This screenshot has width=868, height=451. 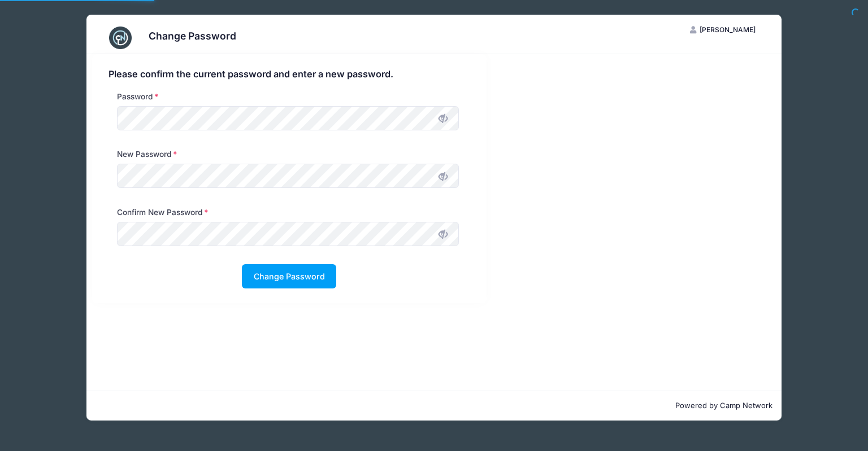 What do you see at coordinates (138, 97) in the screenshot?
I see `label: Password` at bounding box center [138, 97].